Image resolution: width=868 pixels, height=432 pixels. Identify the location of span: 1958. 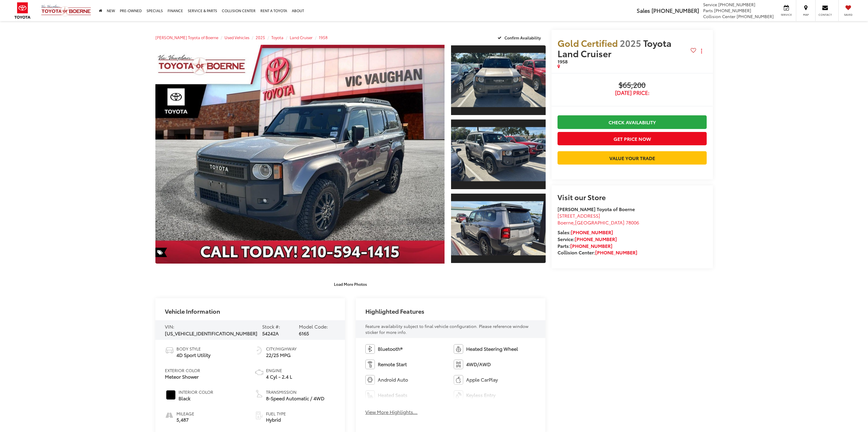
(323, 37).